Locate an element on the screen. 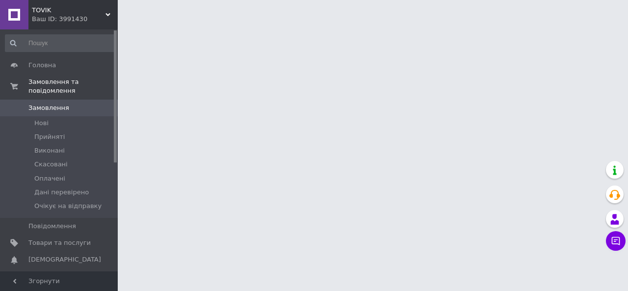  span: Головна is located at coordinates (42, 65).